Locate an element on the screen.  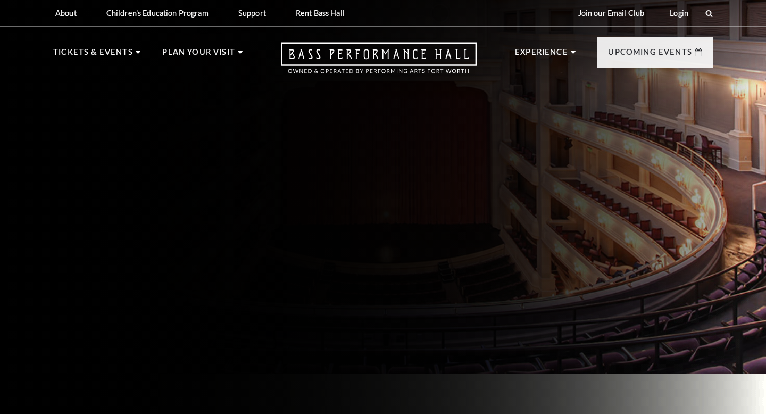
p: About is located at coordinates (66, 13).